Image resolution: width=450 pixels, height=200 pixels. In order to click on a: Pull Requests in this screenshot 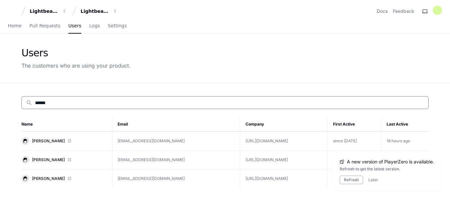, I will do `click(45, 26)`.